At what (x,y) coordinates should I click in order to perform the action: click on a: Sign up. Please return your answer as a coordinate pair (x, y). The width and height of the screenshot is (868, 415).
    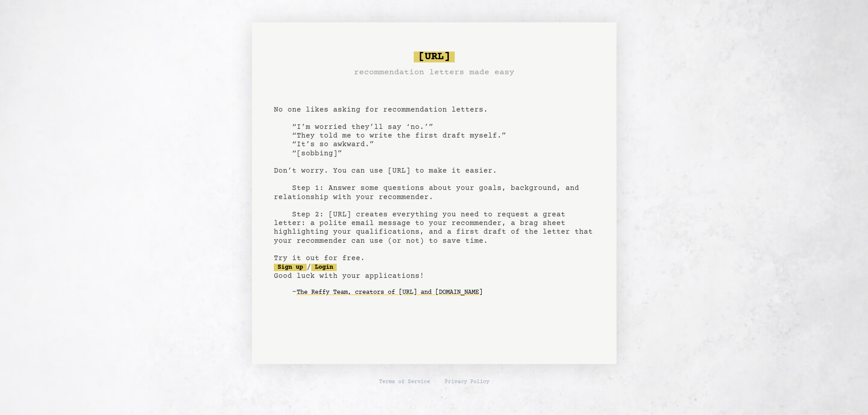
    Looking at the image, I should click on (290, 267).